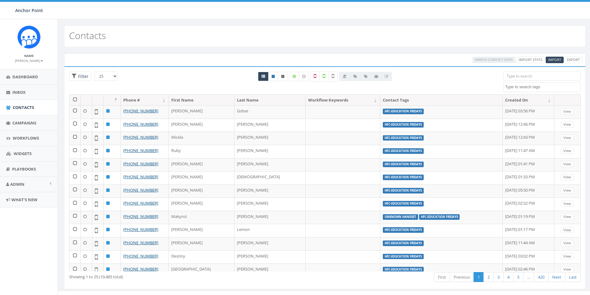  Describe the element at coordinates (23, 154) in the screenshot. I see `span: Widgets` at that location.